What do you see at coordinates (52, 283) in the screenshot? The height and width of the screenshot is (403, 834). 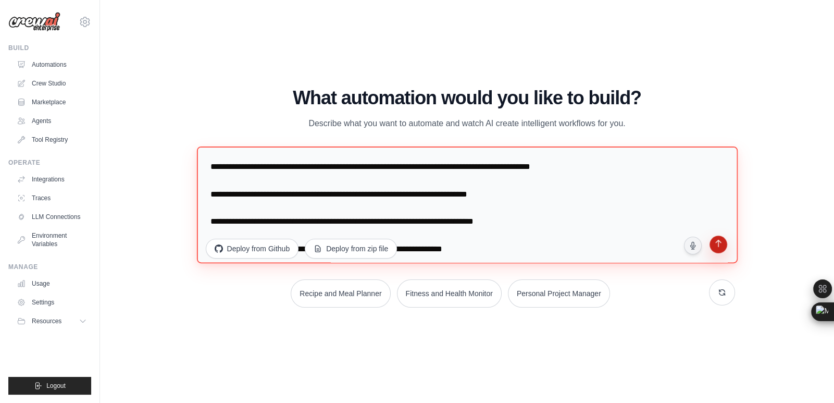 I see `a: Usage` at bounding box center [52, 283].